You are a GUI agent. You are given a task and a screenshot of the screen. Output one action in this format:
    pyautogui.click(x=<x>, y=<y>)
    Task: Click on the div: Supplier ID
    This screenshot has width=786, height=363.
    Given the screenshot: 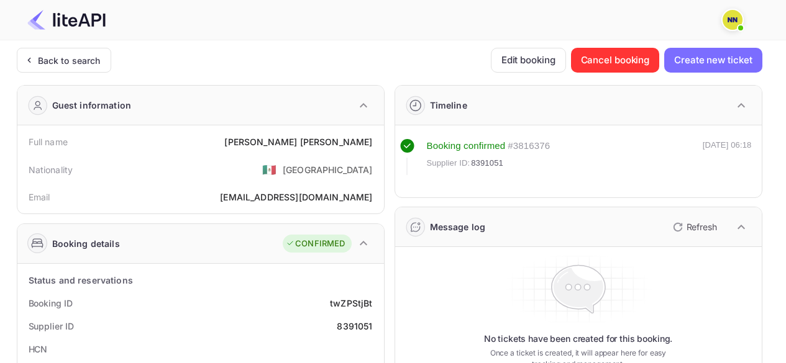 What is the action you would take?
    pyautogui.click(x=51, y=326)
    